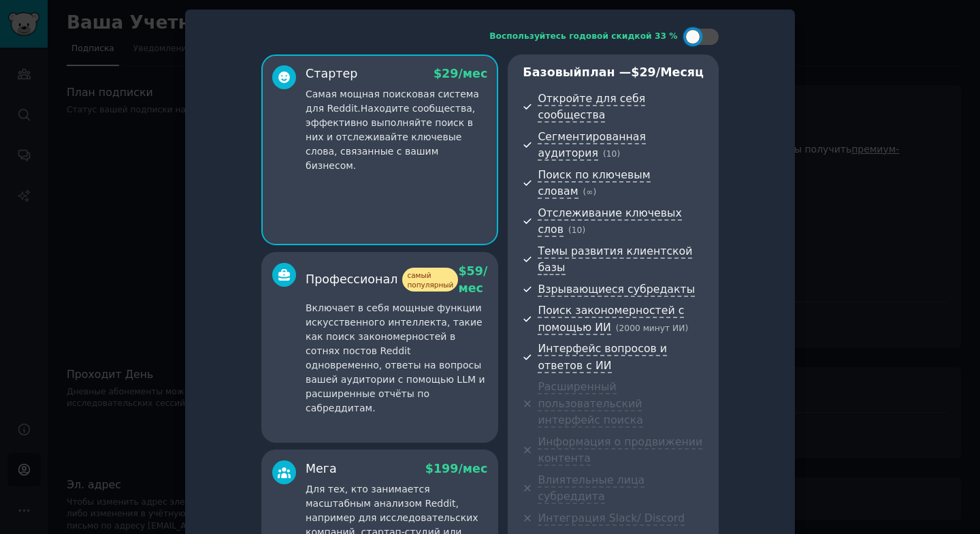 The height and width of the screenshot is (534, 980). Describe the element at coordinates (392, 101) in the screenshot. I see `ya-tr-span: Самая мощная поисковая система для Reddit.` at that location.